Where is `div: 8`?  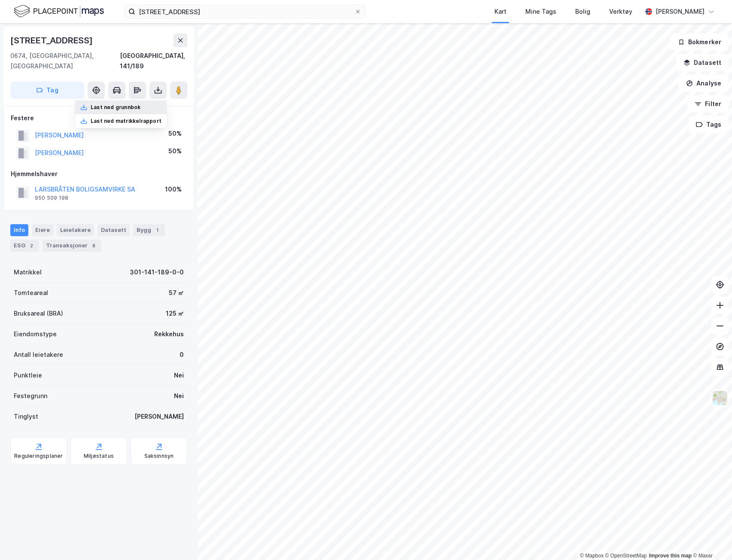
div: 8 is located at coordinates (94, 245).